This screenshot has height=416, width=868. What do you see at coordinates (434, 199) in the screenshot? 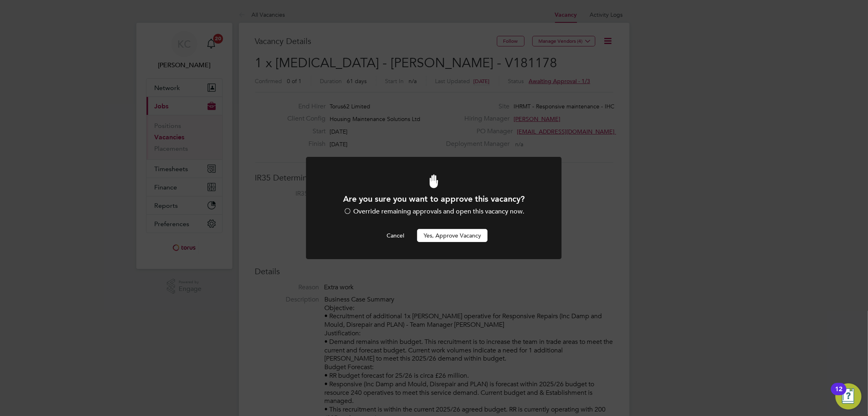
I see `h1: Are you sure you want to approve this vacancy?` at bounding box center [434, 199].